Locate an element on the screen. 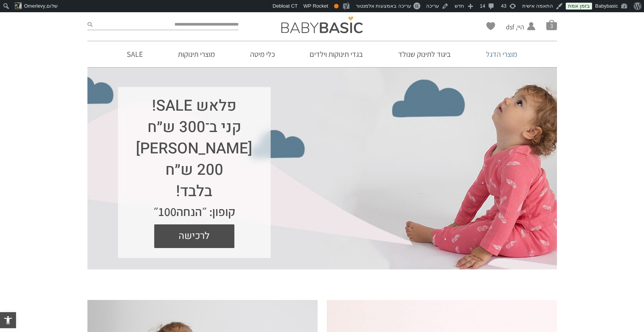  a: מוצרי הדגל is located at coordinates (502, 54).